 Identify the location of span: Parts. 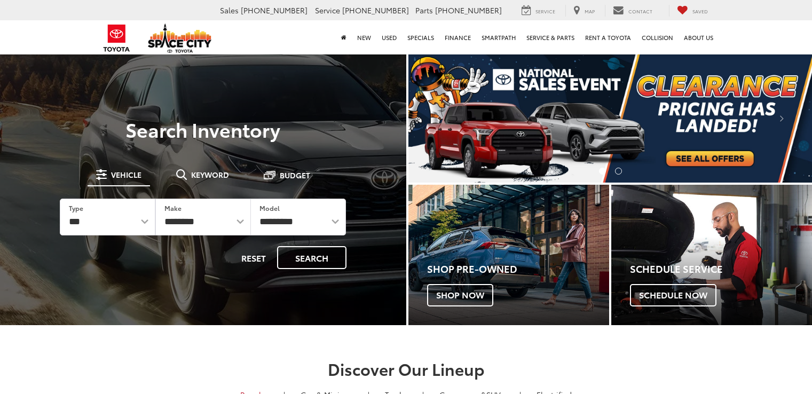
(424, 10).